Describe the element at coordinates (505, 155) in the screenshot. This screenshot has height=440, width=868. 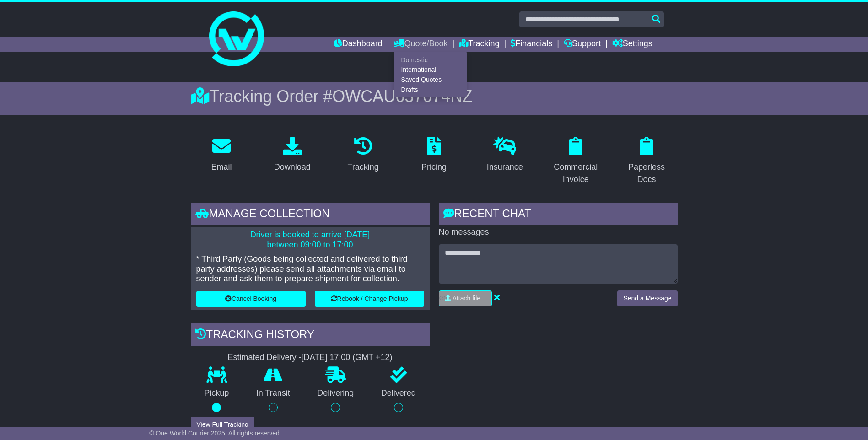
I see `a: Insurance` at that location.